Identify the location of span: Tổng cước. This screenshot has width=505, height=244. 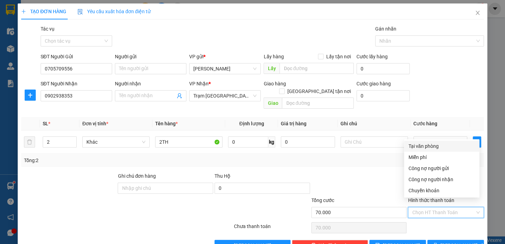
(323, 200).